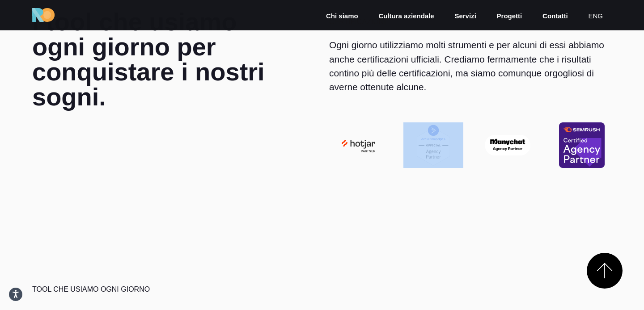  I want to click on a: Servizi, so click(465, 16).